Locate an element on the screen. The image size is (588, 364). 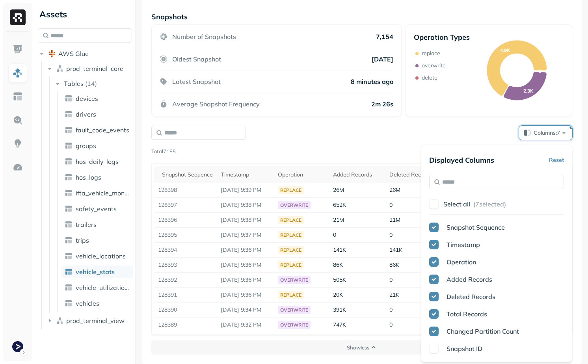
span: Operation is located at coordinates (461, 262).